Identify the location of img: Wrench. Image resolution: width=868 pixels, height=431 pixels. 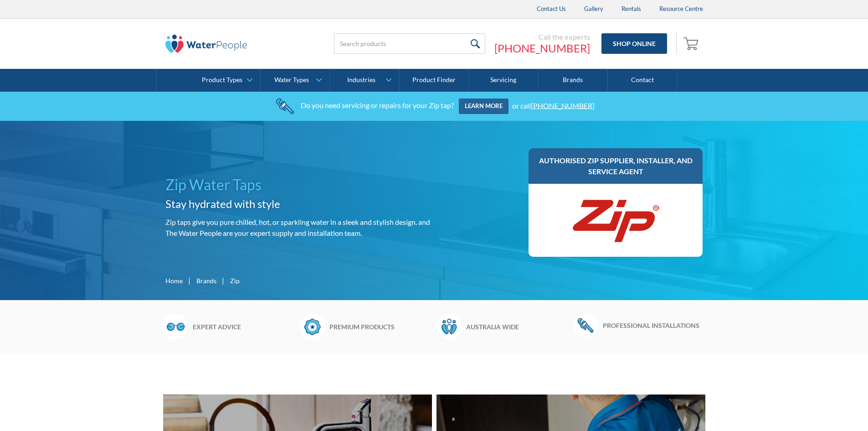
(585, 325).